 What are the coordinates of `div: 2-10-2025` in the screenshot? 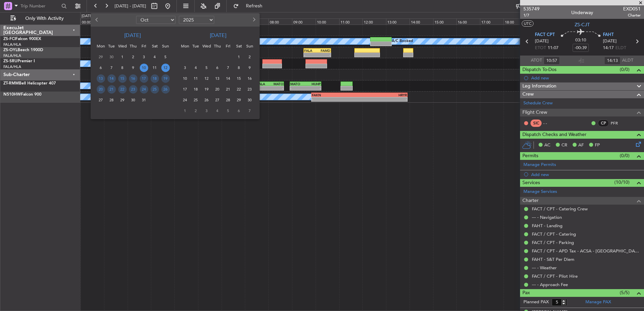 It's located at (133, 57).